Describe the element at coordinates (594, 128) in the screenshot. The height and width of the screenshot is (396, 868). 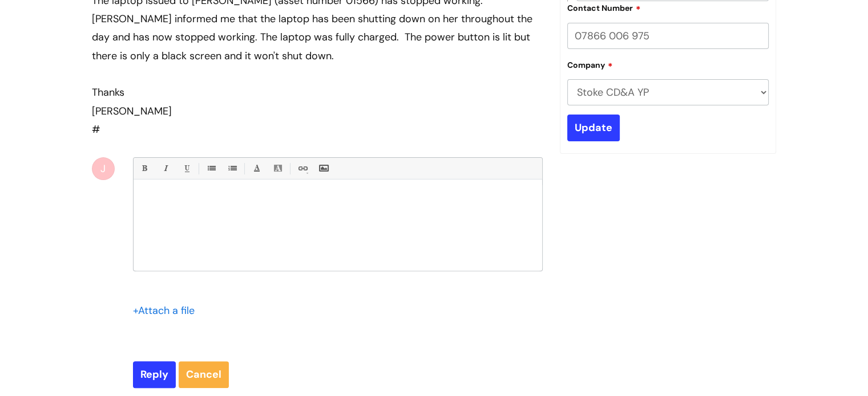
I see `input: Update` at that location.